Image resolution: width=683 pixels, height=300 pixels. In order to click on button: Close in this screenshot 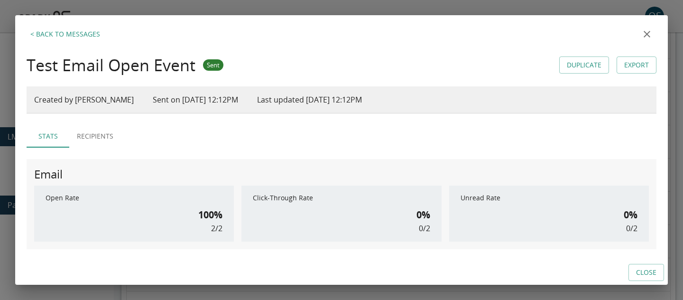, I will do `click(646, 272)`.